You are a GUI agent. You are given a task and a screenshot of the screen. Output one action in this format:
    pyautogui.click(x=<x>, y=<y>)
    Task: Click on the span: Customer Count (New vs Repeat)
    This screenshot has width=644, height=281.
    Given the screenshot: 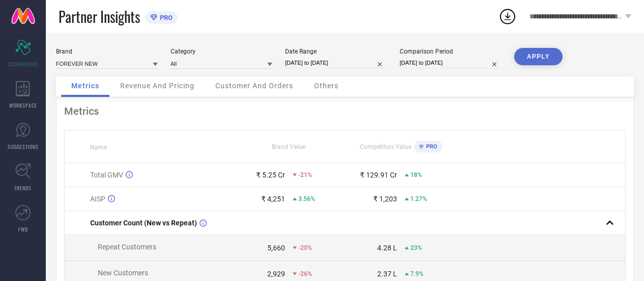 What is the action you would take?
    pyautogui.click(x=144, y=223)
    